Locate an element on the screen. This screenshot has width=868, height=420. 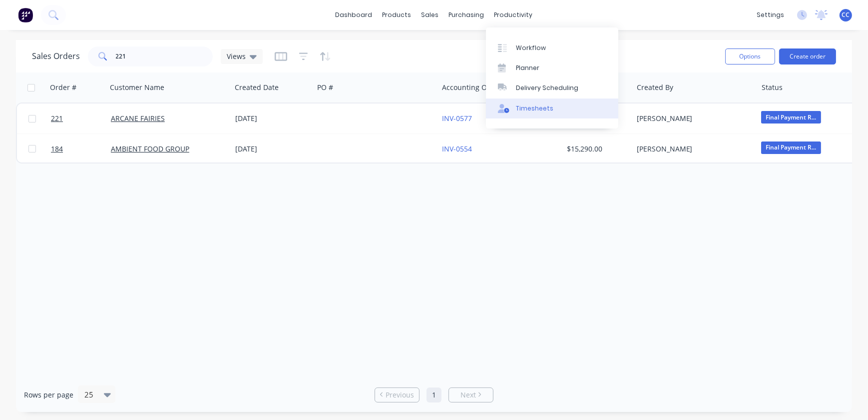
img: Factory is located at coordinates (26, 15).